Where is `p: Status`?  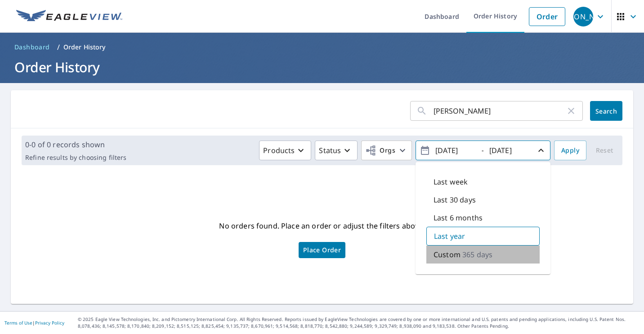 p: Status is located at coordinates (330, 151).